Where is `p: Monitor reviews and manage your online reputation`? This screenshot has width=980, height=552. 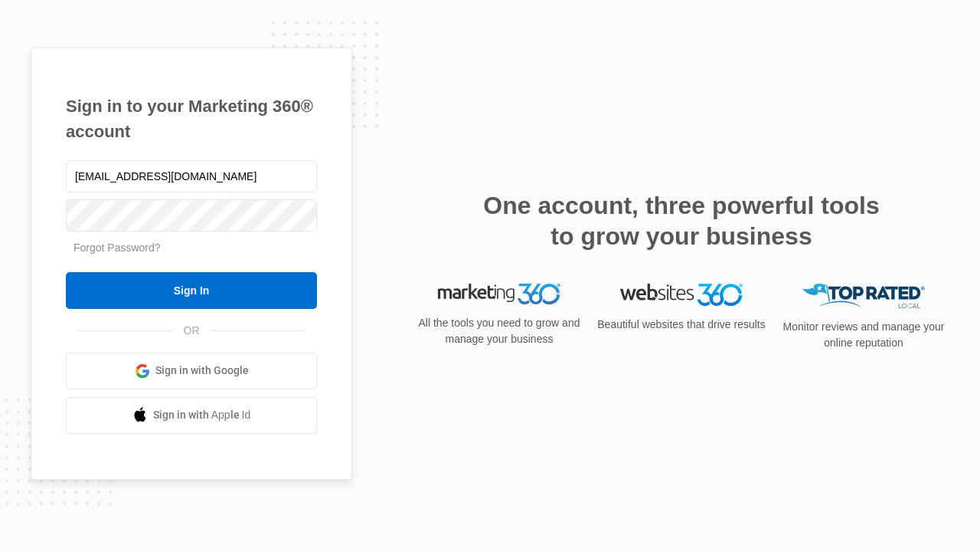 p: Monitor reviews and manage your online reputation is located at coordinates (864, 335).